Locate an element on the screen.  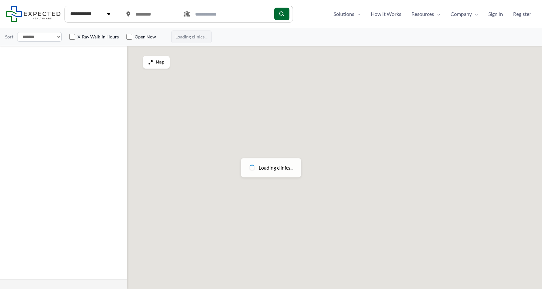
span: Company is located at coordinates (461, 14).